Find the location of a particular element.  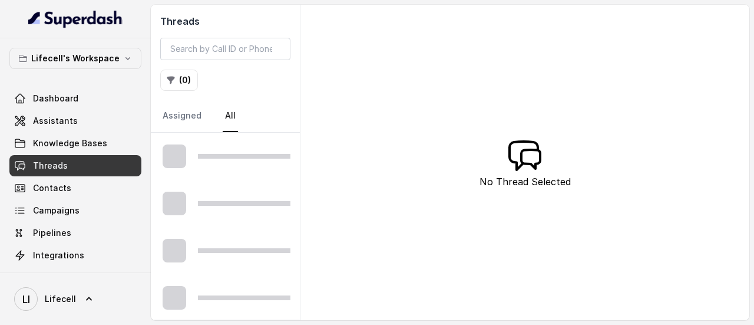

span: Contacts is located at coordinates (52, 188).